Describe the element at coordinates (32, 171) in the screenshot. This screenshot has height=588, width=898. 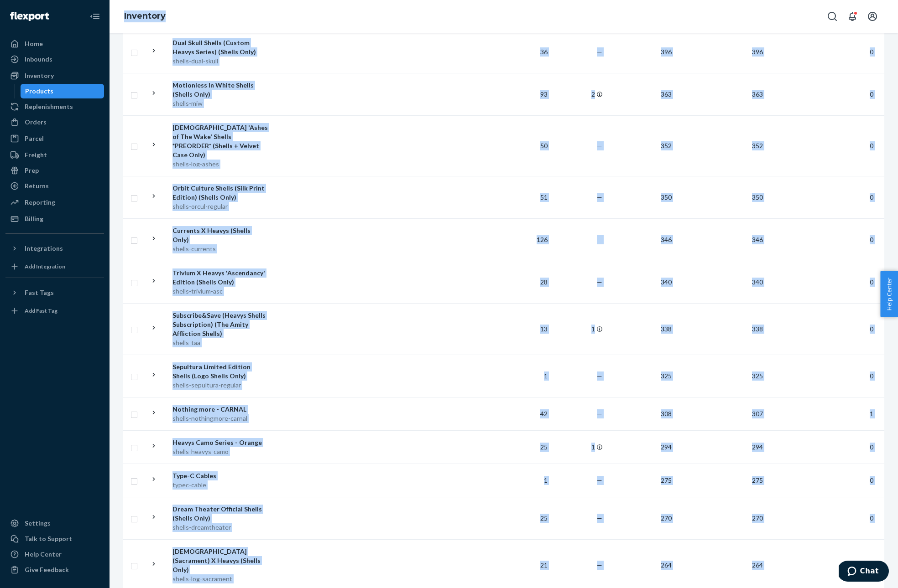
I see `div: Prep` at that location.